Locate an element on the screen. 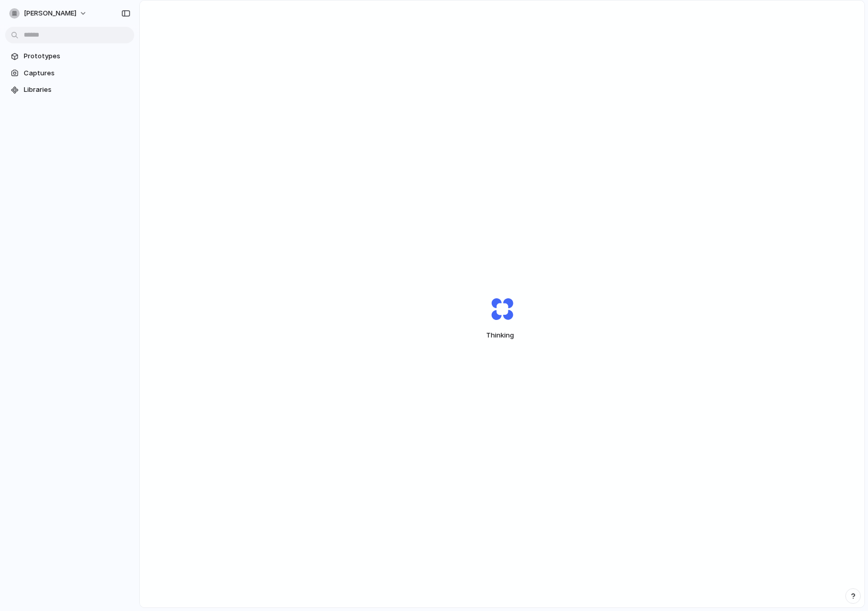 This screenshot has height=611, width=868. a: Libraries is located at coordinates (70, 90).